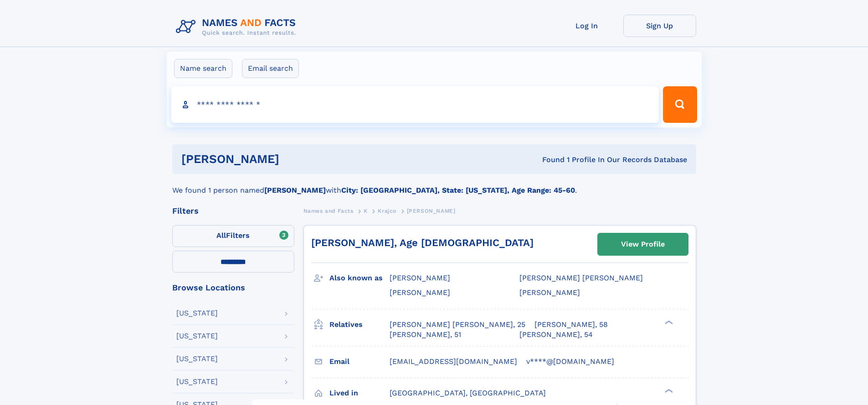  What do you see at coordinates (643, 244) in the screenshot?
I see `div: View Profile` at bounding box center [643, 244].